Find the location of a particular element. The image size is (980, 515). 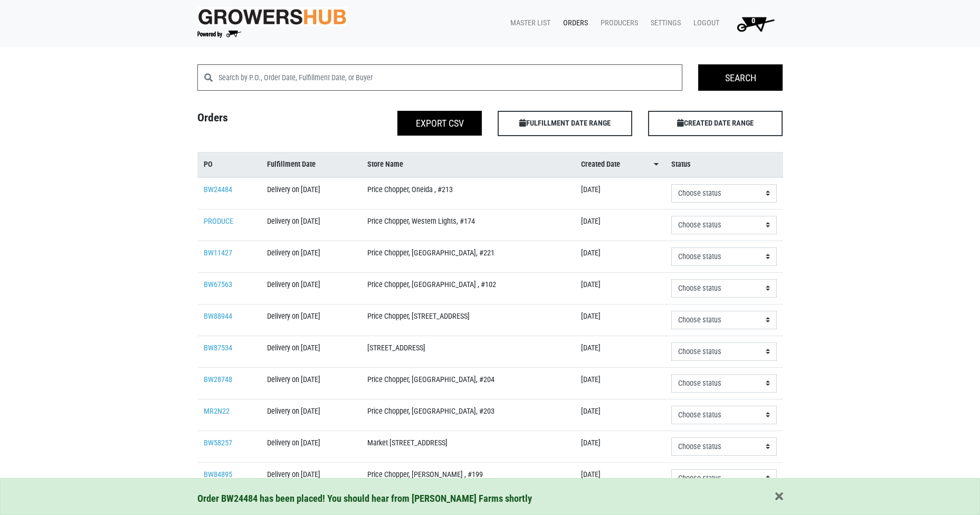

a: BW11427 is located at coordinates (218, 253).